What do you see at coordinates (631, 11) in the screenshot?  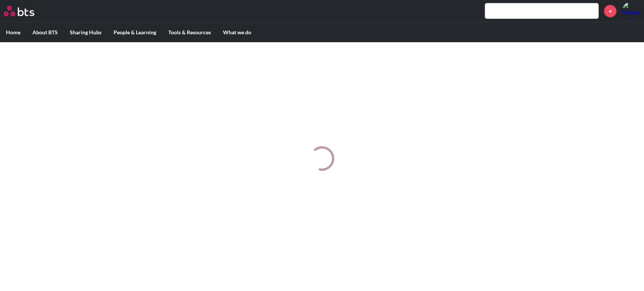 I see `a: Profile` at bounding box center [631, 11].